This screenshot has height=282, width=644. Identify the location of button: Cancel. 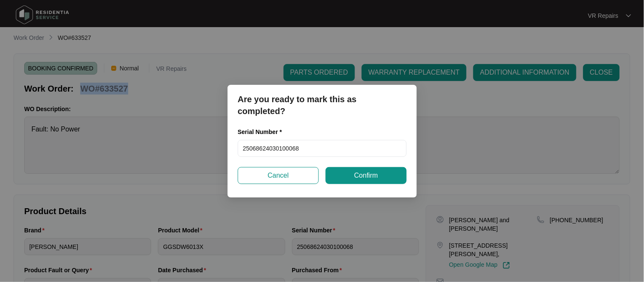
(278, 176).